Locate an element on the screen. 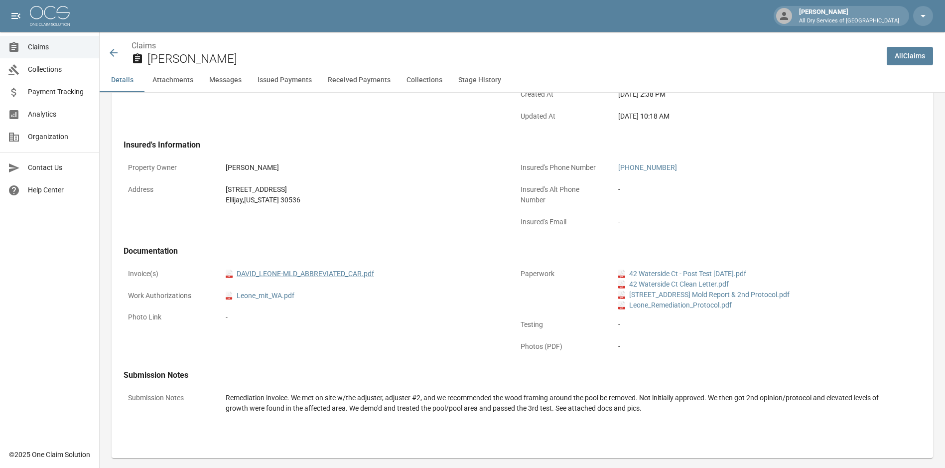  a: pdfLeone_mit_WA.pdf is located at coordinates (260, 295).